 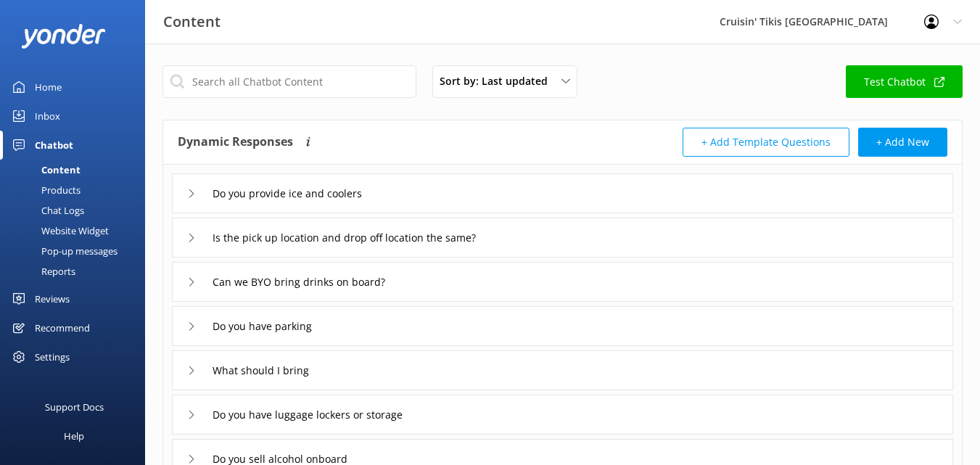 What do you see at coordinates (77, 272) in the screenshot?
I see `a: Reports` at bounding box center [77, 272].